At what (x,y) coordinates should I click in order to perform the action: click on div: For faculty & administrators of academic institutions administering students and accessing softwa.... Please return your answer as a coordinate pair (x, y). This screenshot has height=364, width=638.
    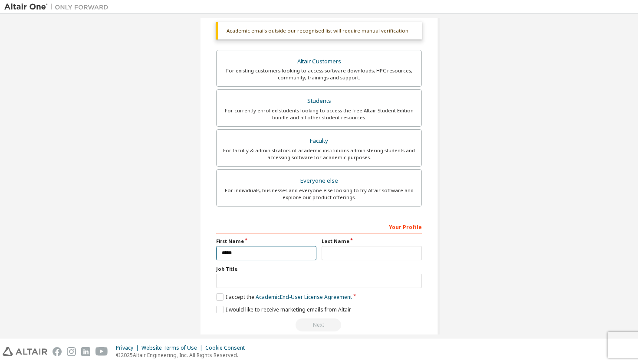
    Looking at the image, I should click on (319, 154).